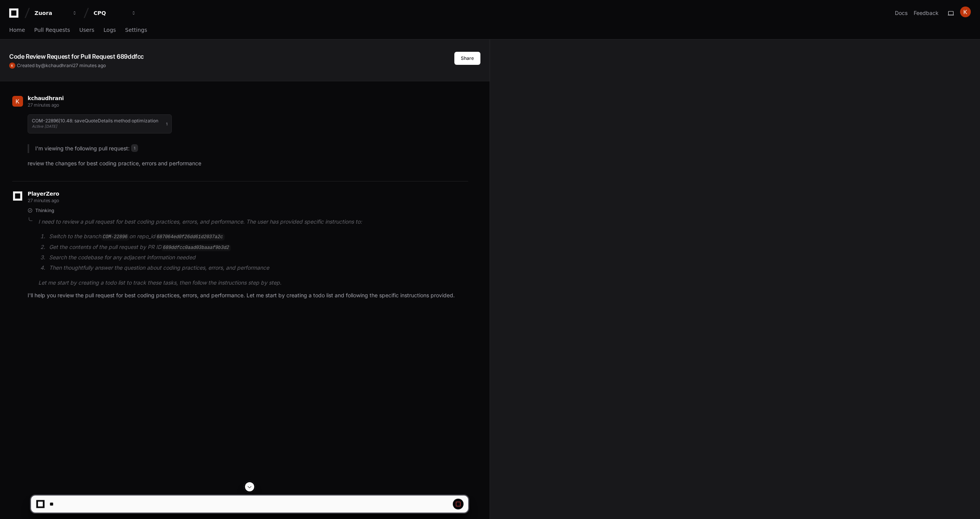 This screenshot has width=980, height=519. Describe the element at coordinates (189, 237) in the screenshot. I see `code: 687064ed0f26dd61d2037a2c` at that location.